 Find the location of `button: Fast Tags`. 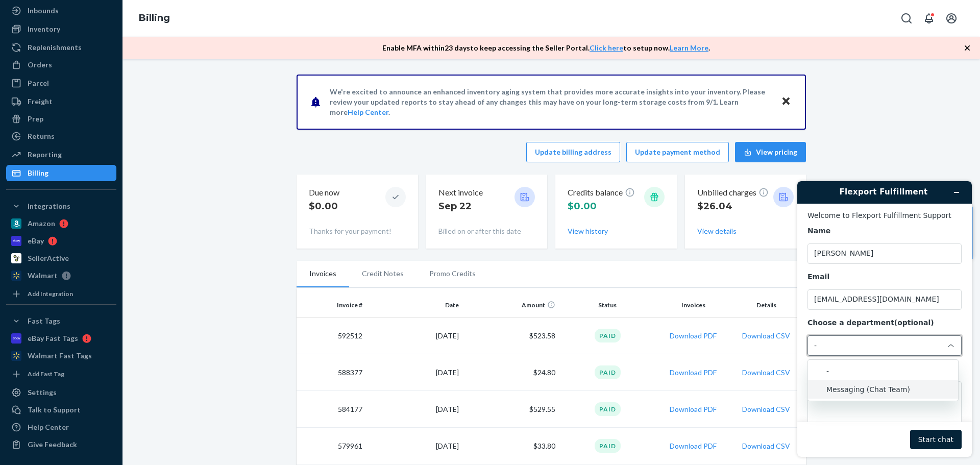

button: Fast Tags is located at coordinates (61, 321).